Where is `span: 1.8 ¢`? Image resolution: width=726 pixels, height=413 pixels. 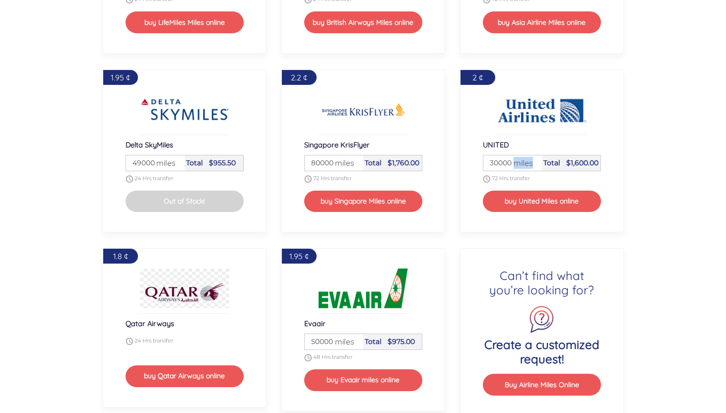
span: 1.8 ¢ is located at coordinates (121, 256).